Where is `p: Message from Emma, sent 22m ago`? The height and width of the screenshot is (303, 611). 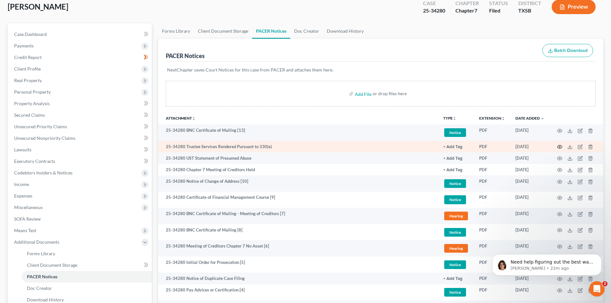
p: Message from Emma, sent 22m ago is located at coordinates (69, 28).